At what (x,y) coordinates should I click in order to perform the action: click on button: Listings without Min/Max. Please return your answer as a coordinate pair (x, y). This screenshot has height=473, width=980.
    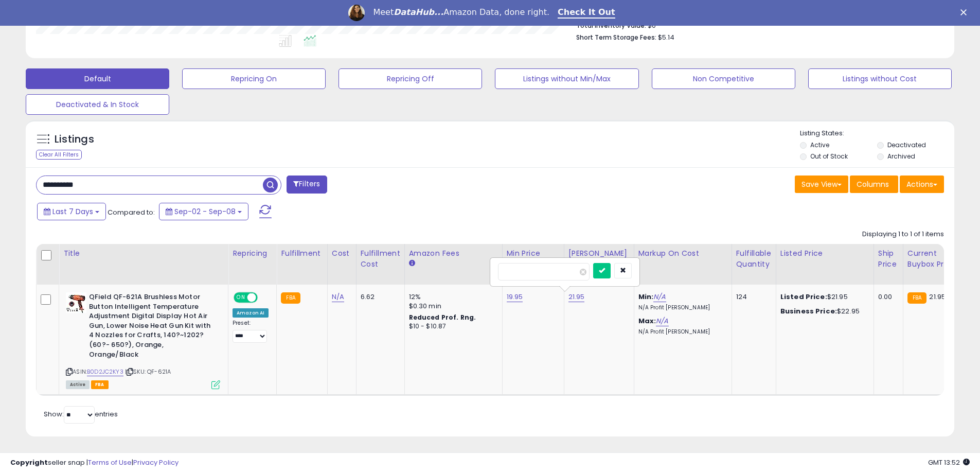
    Looking at the image, I should click on (567, 79).